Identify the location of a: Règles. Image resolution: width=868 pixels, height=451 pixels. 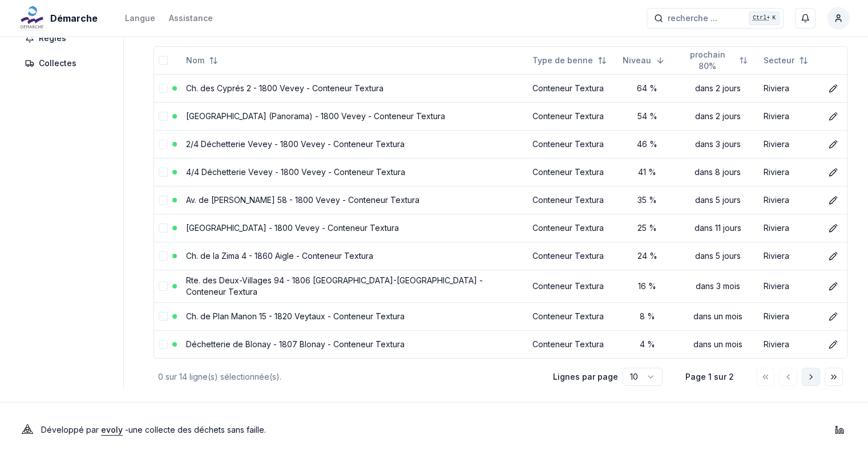
(67, 38).